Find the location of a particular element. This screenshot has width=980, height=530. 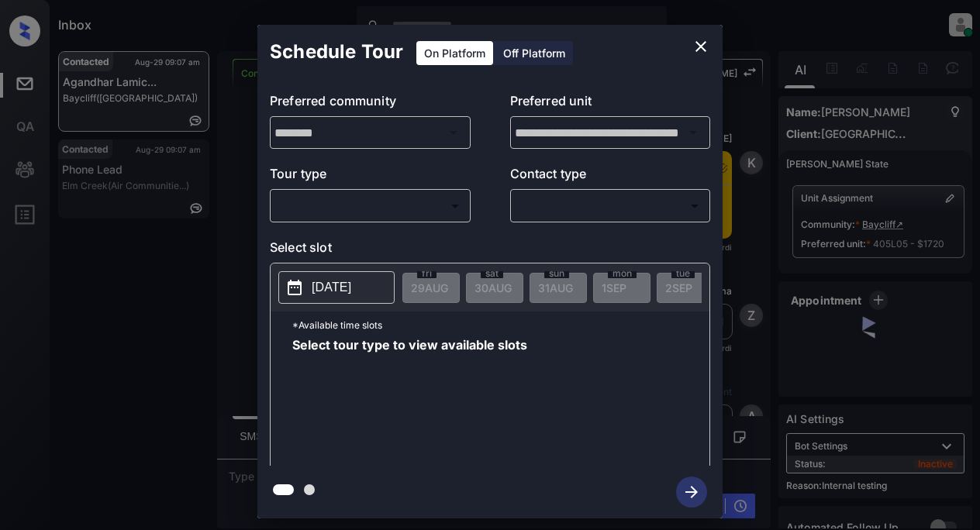

p: Select slot is located at coordinates (490, 250).